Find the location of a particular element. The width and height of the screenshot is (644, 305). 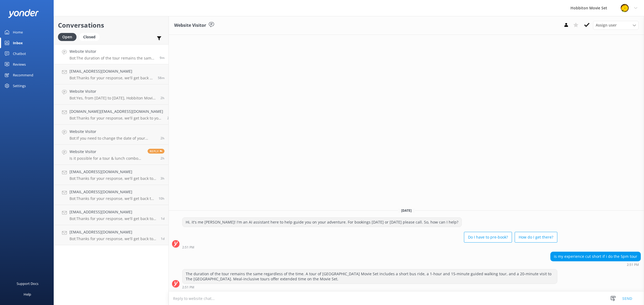

div: is my experience cut short if i do the 5pm tour is located at coordinates (595, 257).